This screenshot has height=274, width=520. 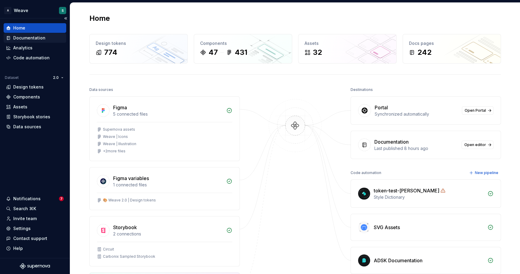 I want to click on a: Assets, so click(x=35, y=107).